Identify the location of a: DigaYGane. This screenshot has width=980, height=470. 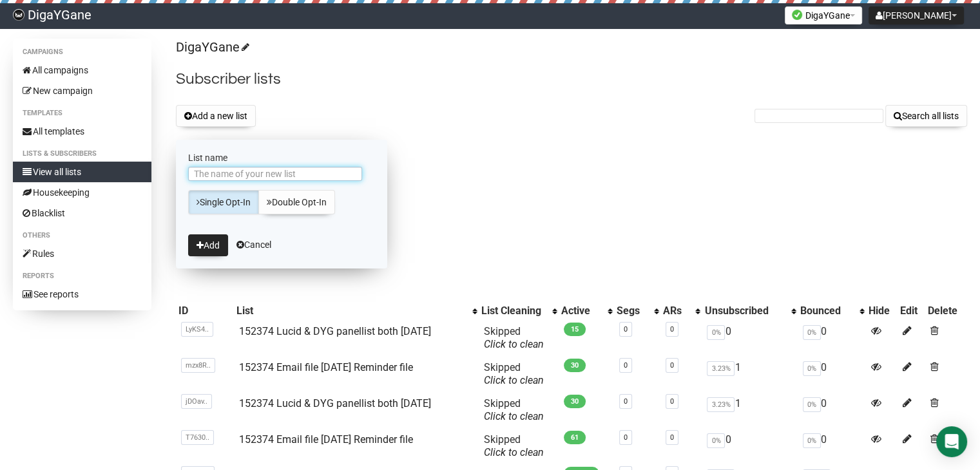
(211, 47).